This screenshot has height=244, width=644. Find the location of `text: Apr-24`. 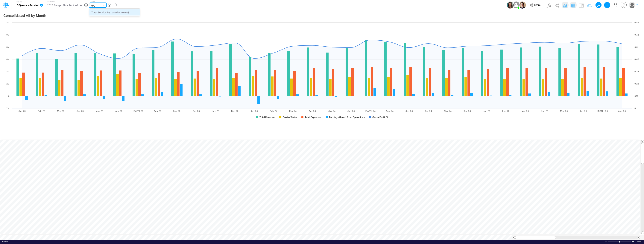

text: Apr-24 is located at coordinates (312, 111).